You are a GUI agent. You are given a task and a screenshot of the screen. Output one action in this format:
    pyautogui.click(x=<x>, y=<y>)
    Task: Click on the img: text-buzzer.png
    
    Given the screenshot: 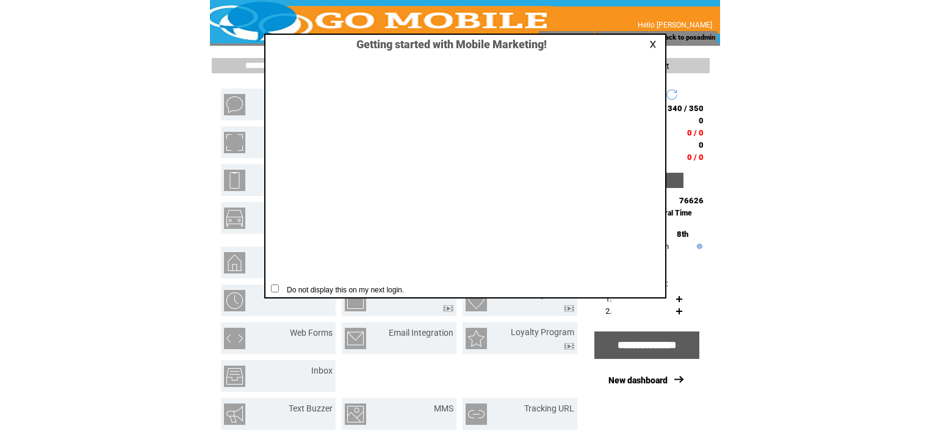 What is the action you would take?
    pyautogui.click(x=234, y=414)
    